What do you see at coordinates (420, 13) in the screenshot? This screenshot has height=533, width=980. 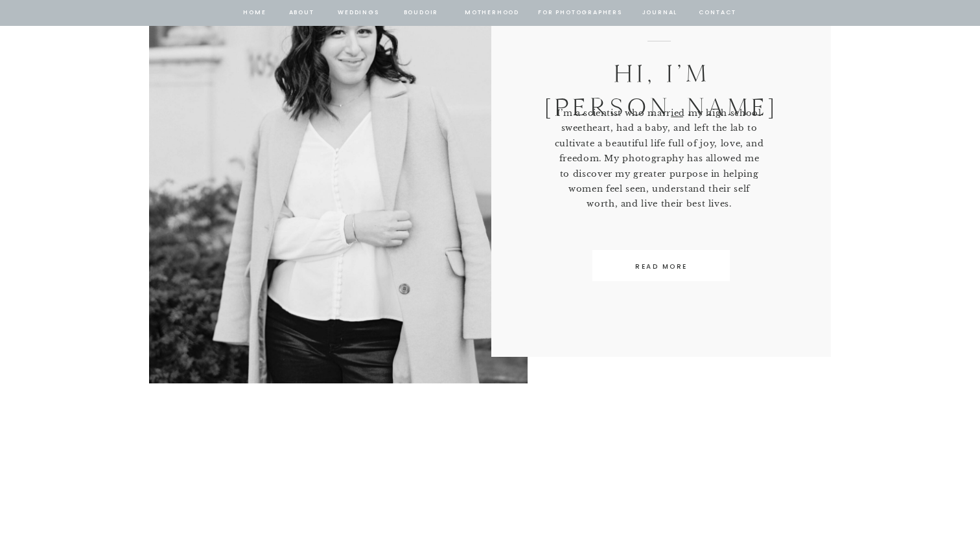 I see `nav: BOUDOIR` at bounding box center [420, 13].